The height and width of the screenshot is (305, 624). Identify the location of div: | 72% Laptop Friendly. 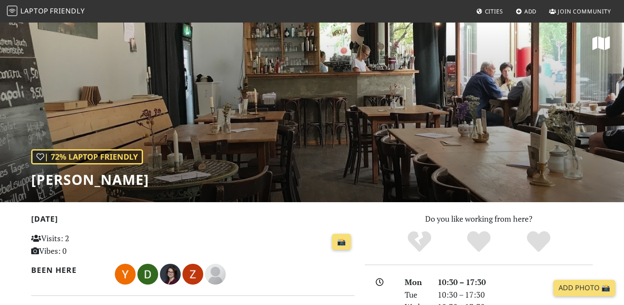
(87, 156).